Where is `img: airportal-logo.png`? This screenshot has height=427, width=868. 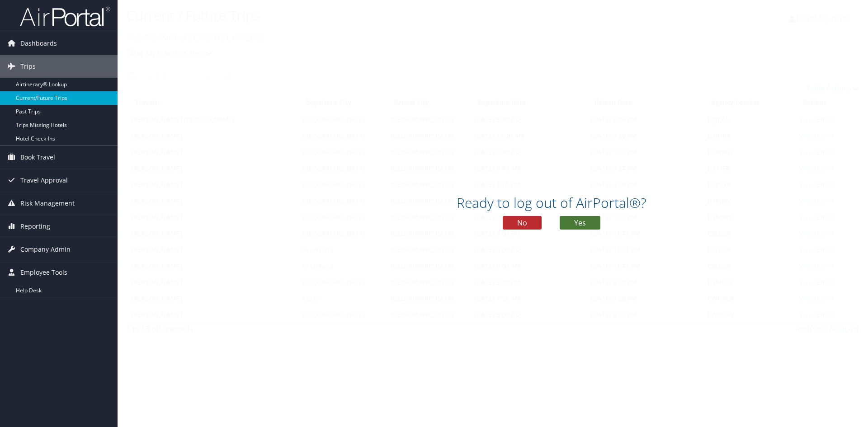
img: airportal-logo.png is located at coordinates (65, 16).